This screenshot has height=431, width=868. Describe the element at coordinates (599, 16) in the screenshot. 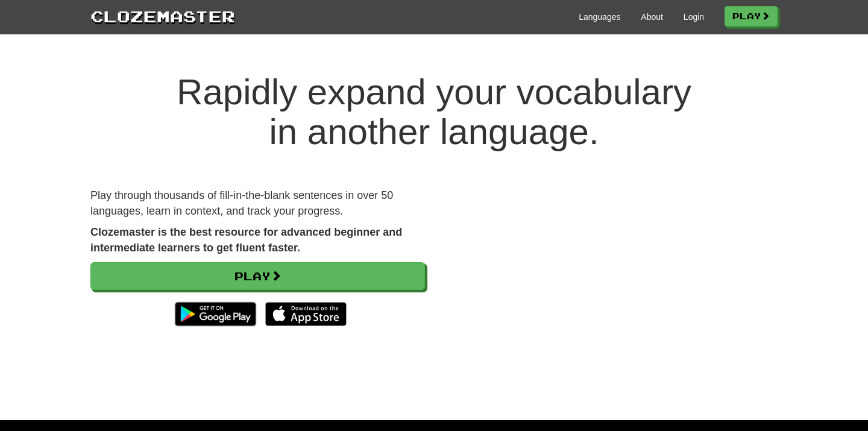

I see `a: Languages` at that location.